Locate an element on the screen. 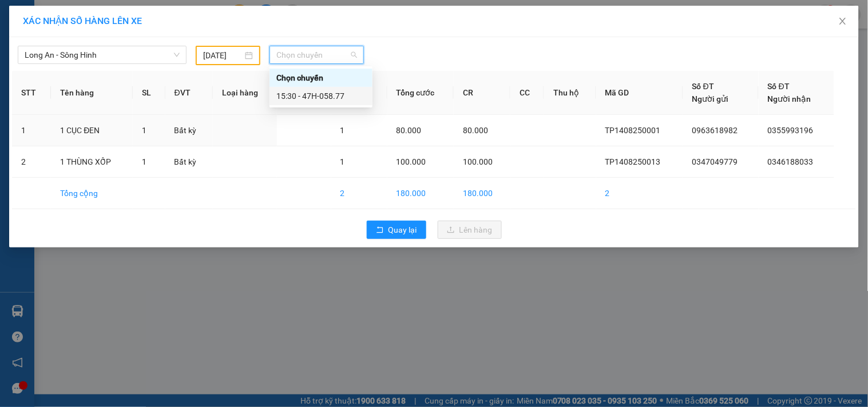 The height and width of the screenshot is (407, 868). span: Long An - Sông Hinh is located at coordinates (102, 55).